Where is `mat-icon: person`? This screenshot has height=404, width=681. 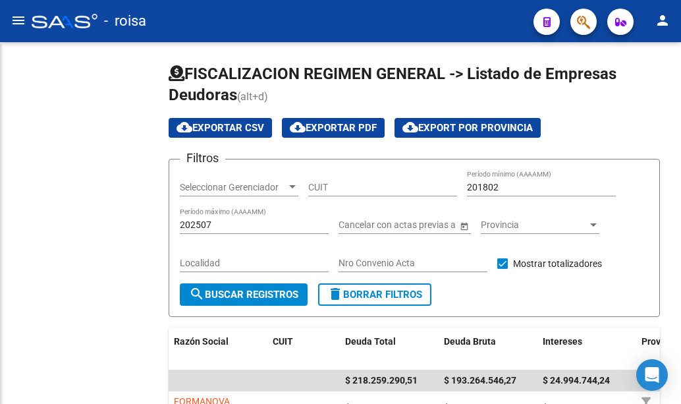
mat-icon: person is located at coordinates (662, 20).